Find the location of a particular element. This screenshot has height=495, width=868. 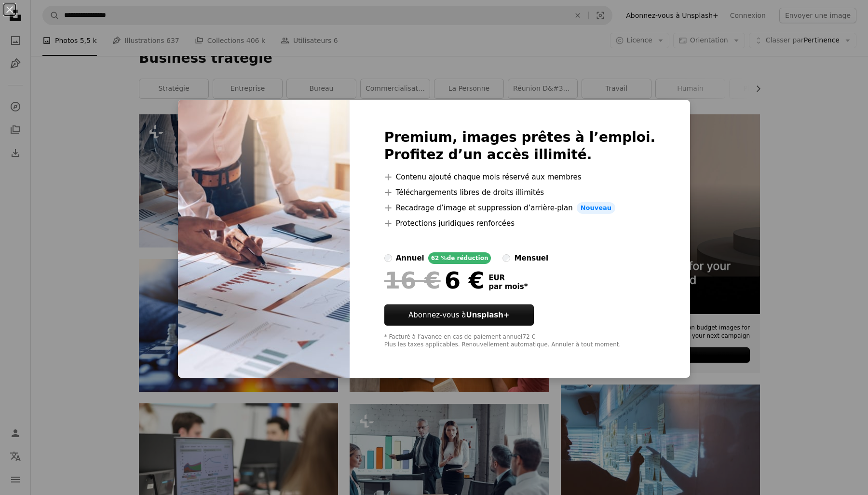

span: EUR is located at coordinates (508, 278).